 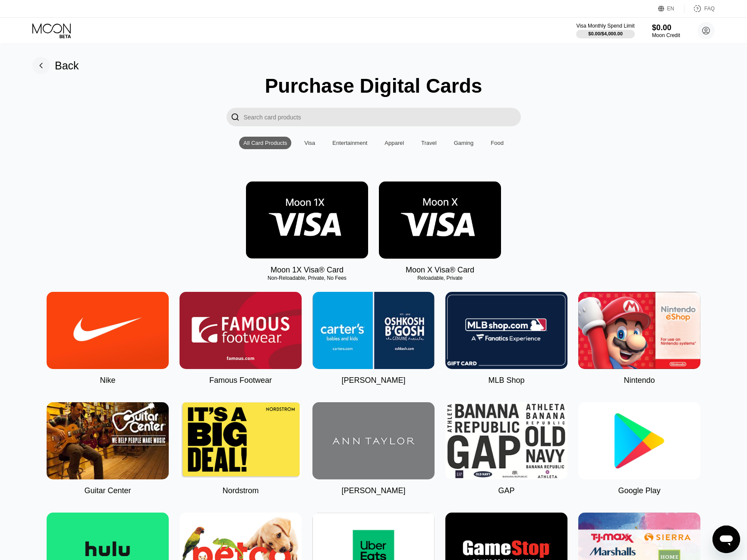 What do you see at coordinates (506, 491) in the screenshot?
I see `div: GAP` at bounding box center [506, 491].